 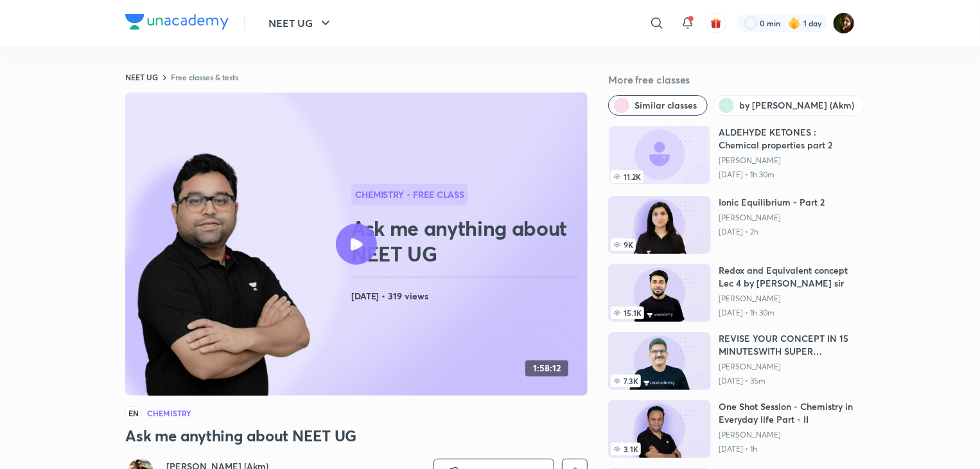 I want to click on span: Similar classes, so click(x=665, y=105).